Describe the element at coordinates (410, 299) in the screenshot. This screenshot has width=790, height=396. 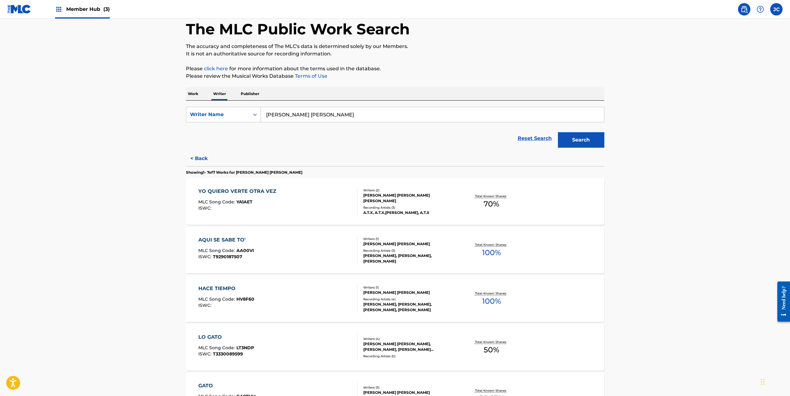
I see `div: Recording Artists ( 4 )` at that location.